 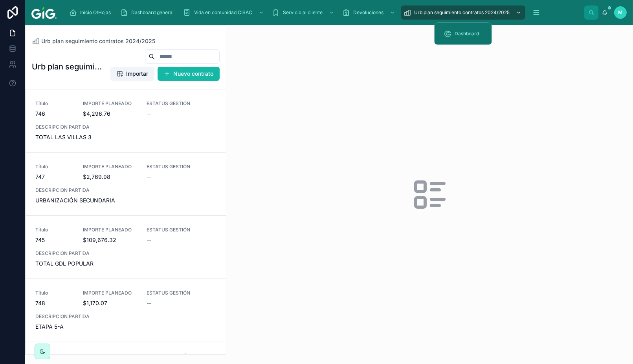 What do you see at coordinates (44, 13) in the screenshot?
I see `img: App logo` at bounding box center [44, 13].